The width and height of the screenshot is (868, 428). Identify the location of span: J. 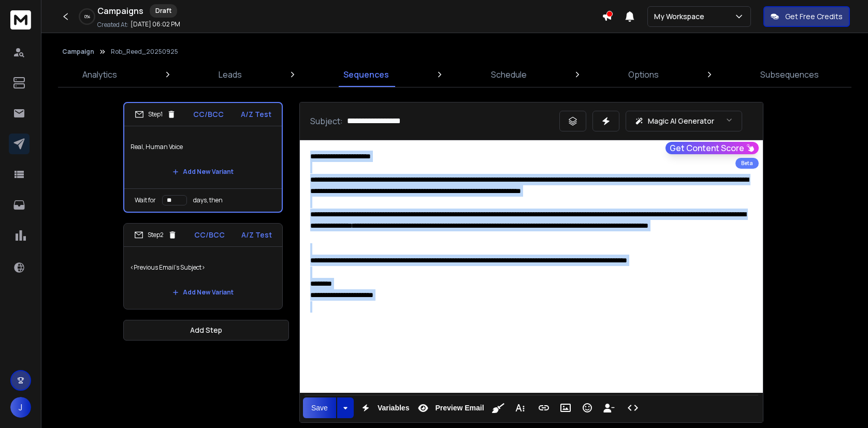
(21, 408).